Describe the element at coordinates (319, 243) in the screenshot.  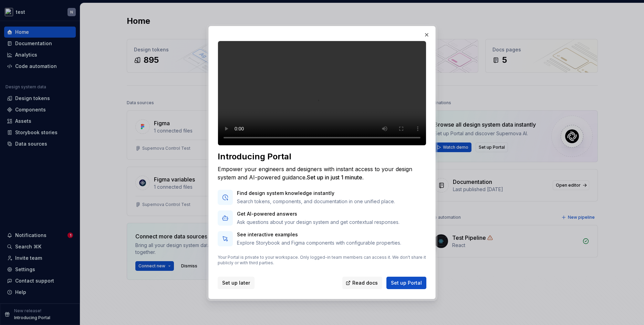
I see `p: Explore Storybook and Figma components with configurable properties.` at that location.